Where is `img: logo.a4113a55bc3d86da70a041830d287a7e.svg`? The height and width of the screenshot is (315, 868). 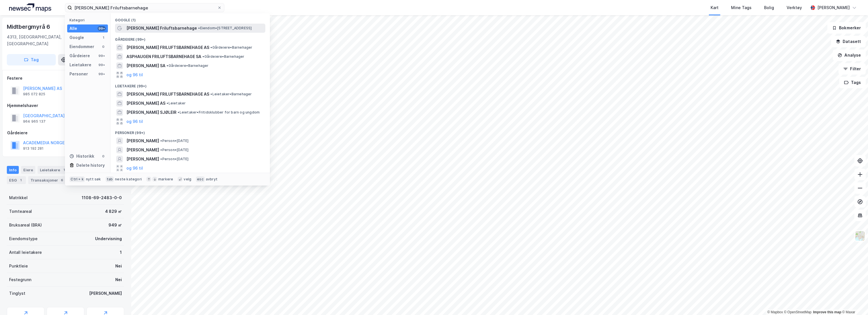
img: logo.a4113a55bc3d86da70a041830d287a7e.svg is located at coordinates (30, 8).